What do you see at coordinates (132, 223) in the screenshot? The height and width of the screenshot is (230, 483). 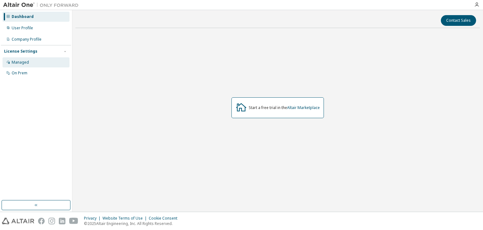 I see `p: © 2025 Altair Engineering, Inc. All Rights Reserved.` at bounding box center [132, 223].